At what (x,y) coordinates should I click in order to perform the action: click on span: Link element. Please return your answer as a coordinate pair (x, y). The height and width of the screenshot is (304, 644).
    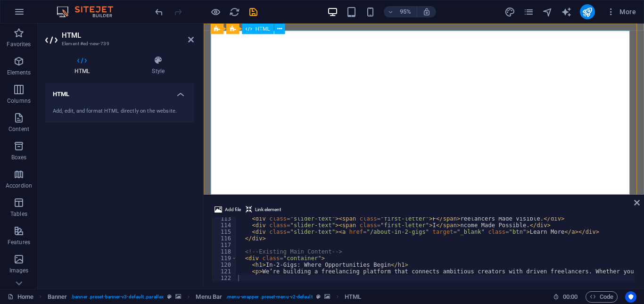
    Looking at the image, I should click on (268, 210).